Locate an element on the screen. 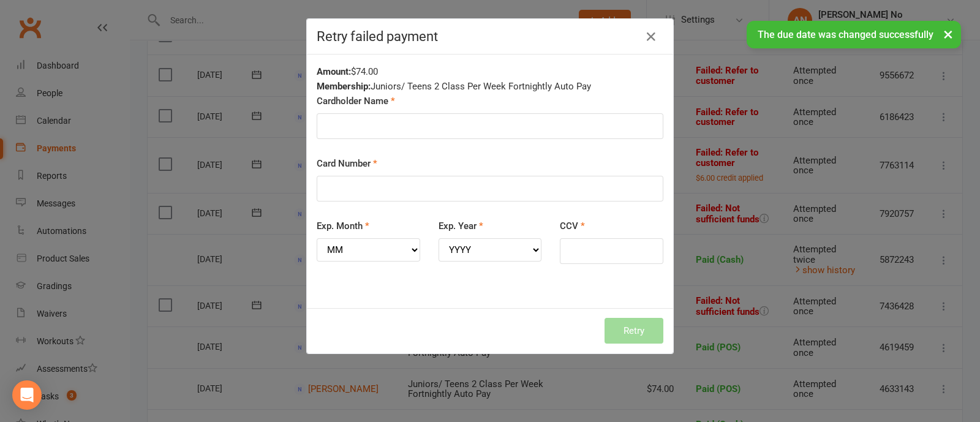 Image resolution: width=980 pixels, height=422 pixels. div: The due date was changed successfully is located at coordinates (854, 34).